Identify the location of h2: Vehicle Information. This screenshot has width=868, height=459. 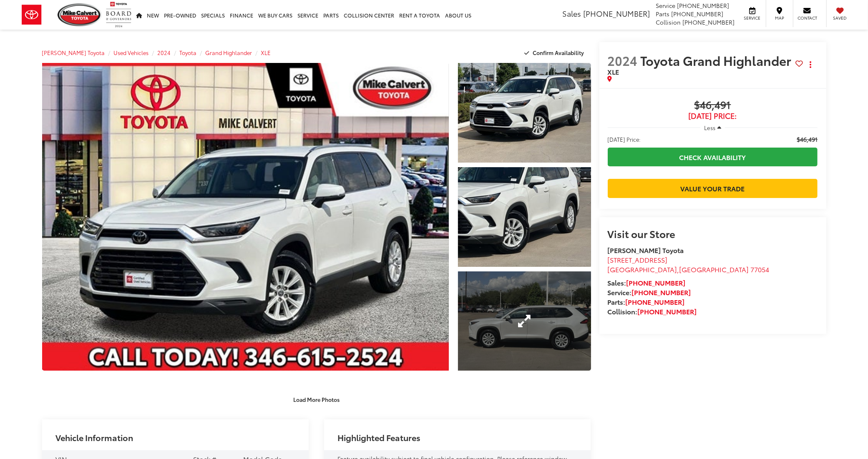
(94, 437).